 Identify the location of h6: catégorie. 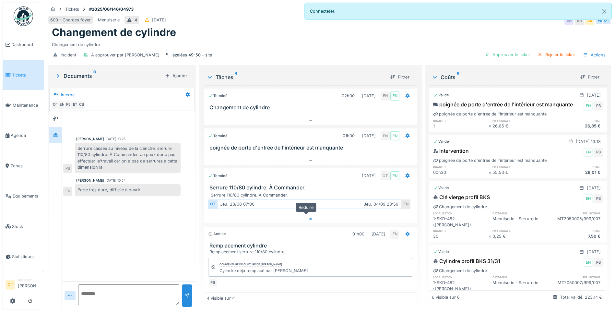
(520, 213).